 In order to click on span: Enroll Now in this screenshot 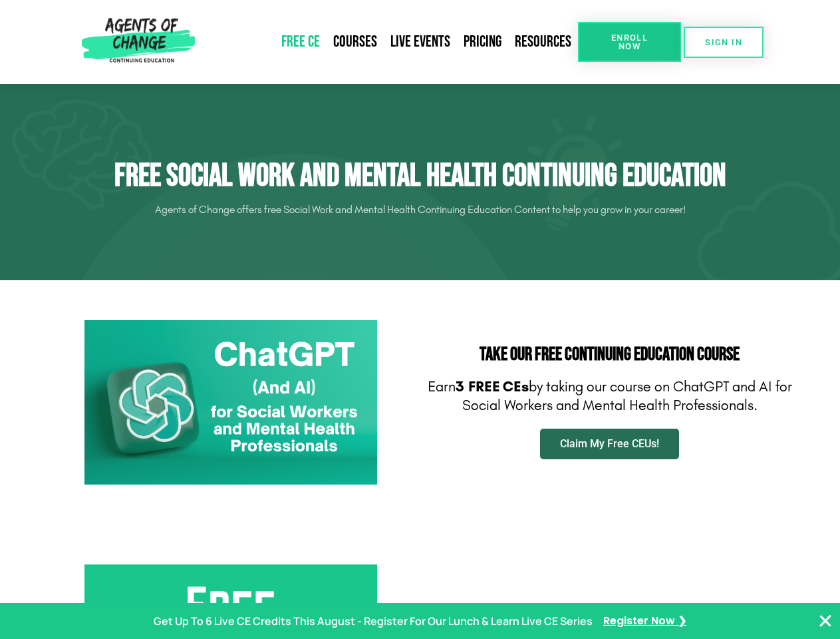, I will do `click(629, 42)`.